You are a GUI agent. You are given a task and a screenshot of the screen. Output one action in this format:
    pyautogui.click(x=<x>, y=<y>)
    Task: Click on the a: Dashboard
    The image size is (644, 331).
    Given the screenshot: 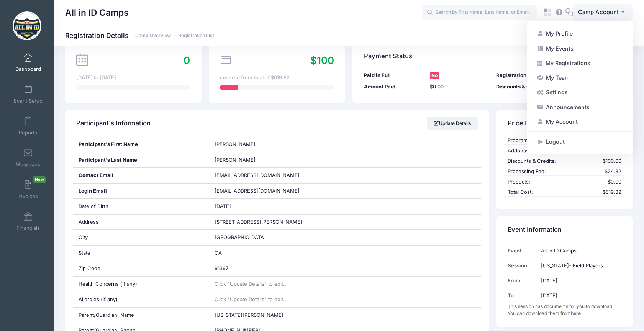 What is the action you would take?
    pyautogui.click(x=28, y=62)
    